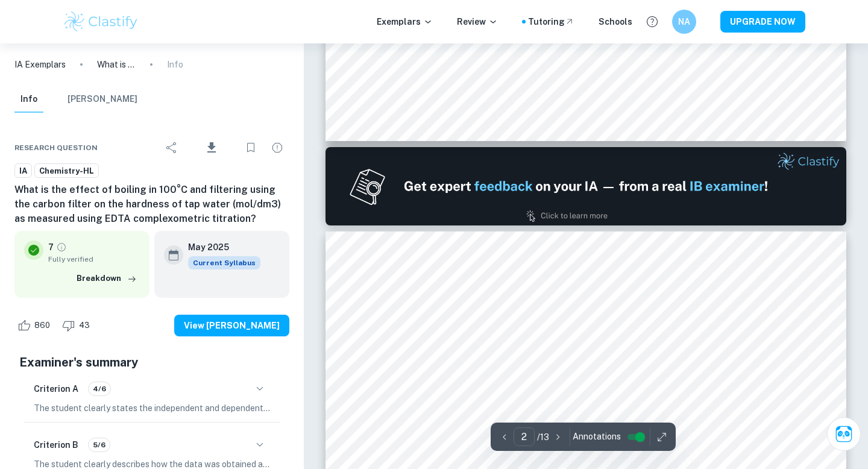 The width and height of the screenshot is (868, 469). What do you see at coordinates (51, 247) in the screenshot?
I see `p: 7` at bounding box center [51, 247].